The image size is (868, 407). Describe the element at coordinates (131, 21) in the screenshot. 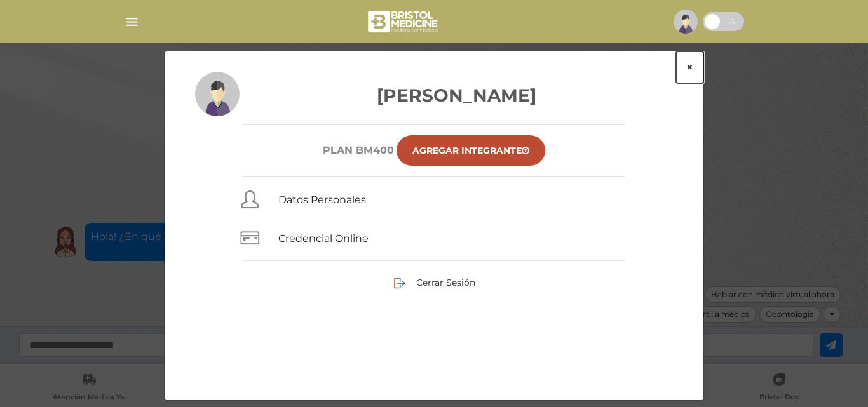

I see `img: Cober_menu-lines-white.svg` at that location.